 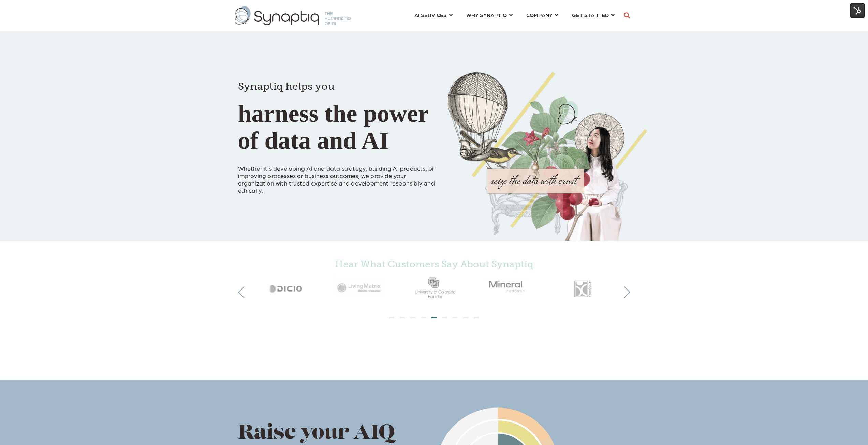 I want to click on img: Dicio, so click(x=287, y=287).